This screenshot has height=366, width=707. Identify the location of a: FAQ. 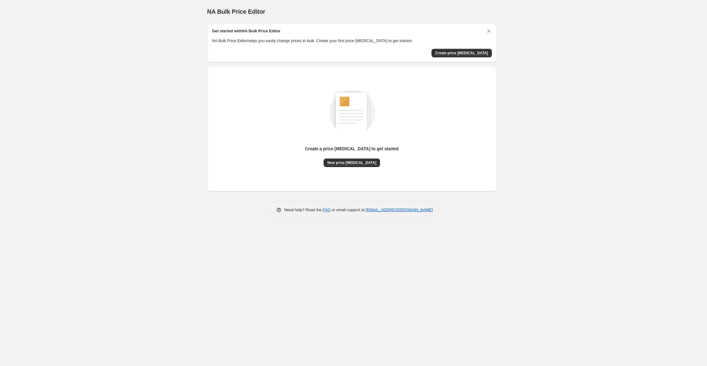
(327, 210).